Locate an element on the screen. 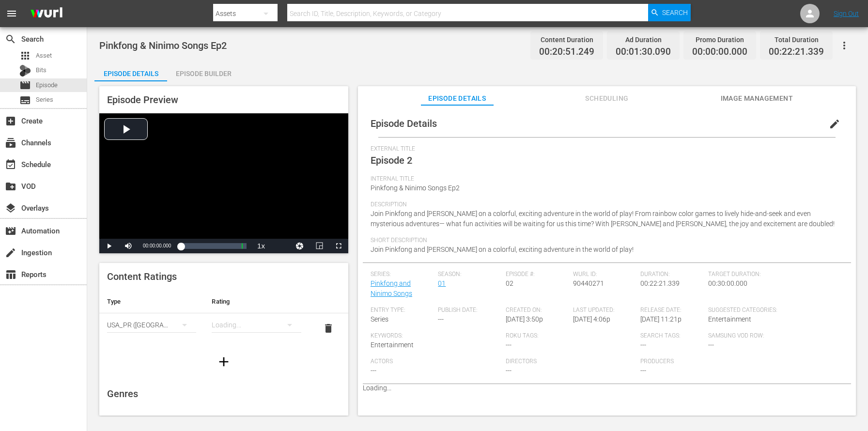  span: Last Updated: is located at coordinates (604, 310).